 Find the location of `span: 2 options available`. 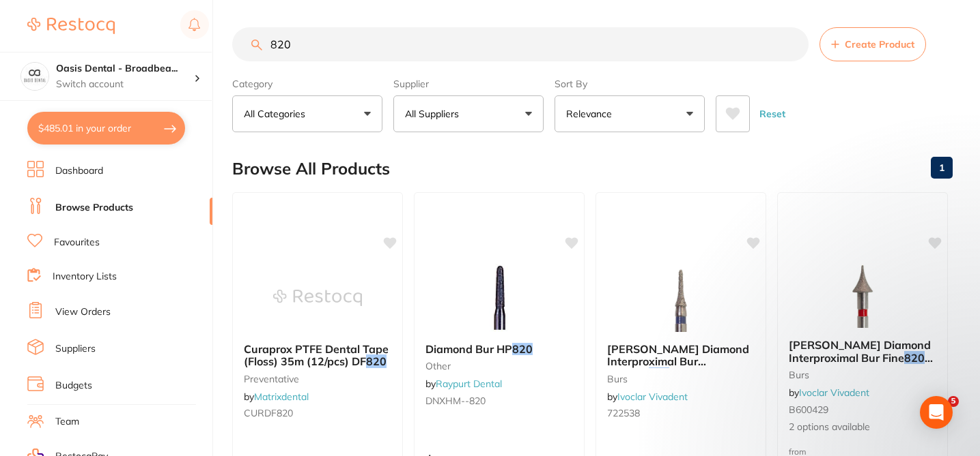

span: 2 options available is located at coordinates (862, 427).